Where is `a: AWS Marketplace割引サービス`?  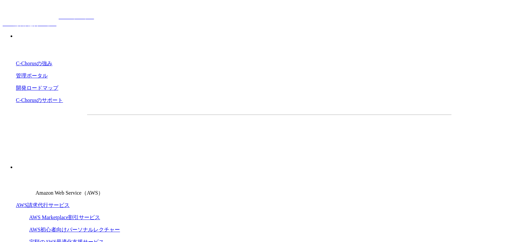
a: AWS Marketplace割引サービス is located at coordinates (65, 217).